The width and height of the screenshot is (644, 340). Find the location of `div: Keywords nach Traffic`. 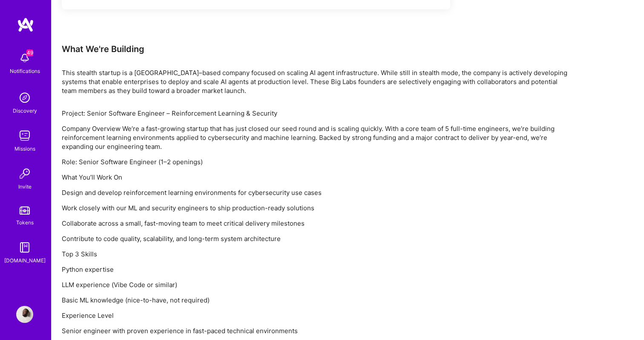

div: Keywords nach Traffic is located at coordinates (120, 53).